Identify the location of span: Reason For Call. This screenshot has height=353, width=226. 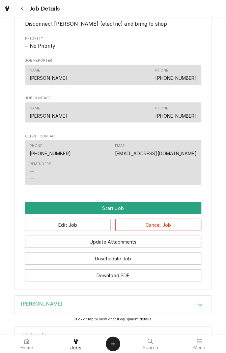
(113, 24).